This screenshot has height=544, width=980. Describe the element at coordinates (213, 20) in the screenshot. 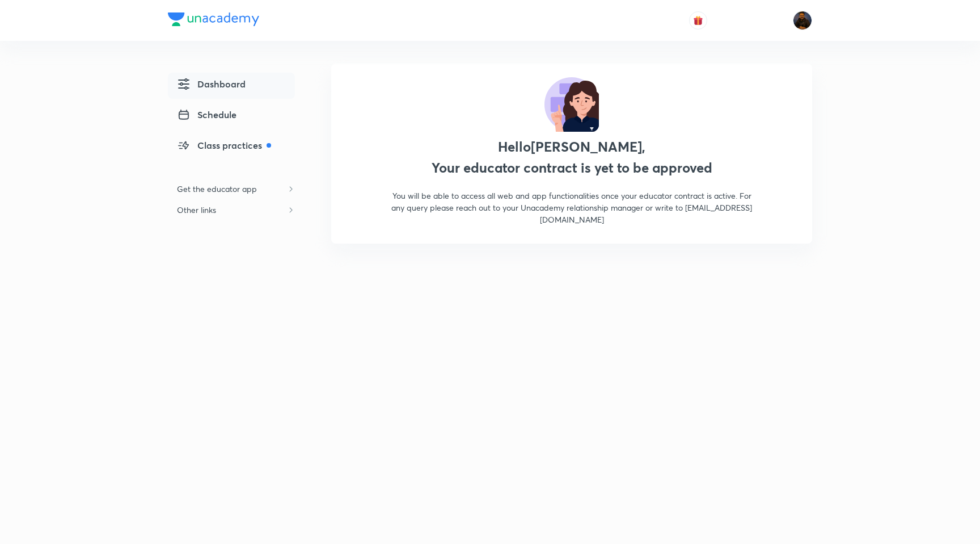

I see `a: Company Logo` at that location.